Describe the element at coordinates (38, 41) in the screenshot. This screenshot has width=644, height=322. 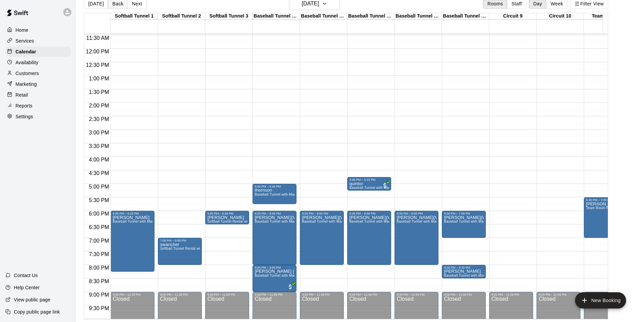
I see `a: Services` at that location.